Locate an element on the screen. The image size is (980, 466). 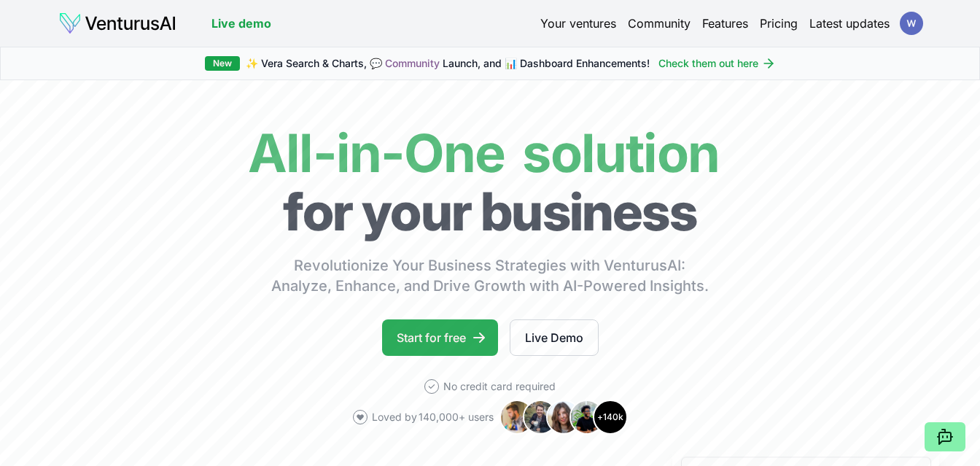
div: New is located at coordinates (222, 63).